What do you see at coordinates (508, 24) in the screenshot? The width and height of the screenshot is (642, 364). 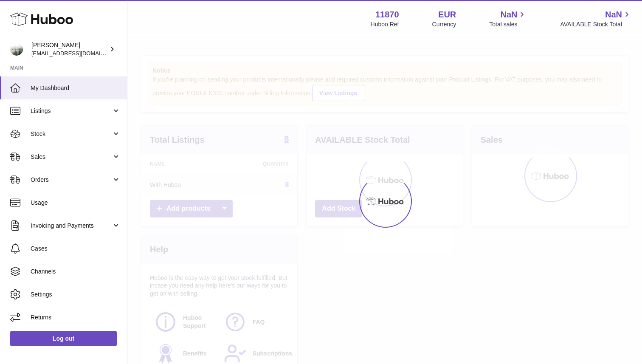 I see `span: Total sales` at bounding box center [508, 24].